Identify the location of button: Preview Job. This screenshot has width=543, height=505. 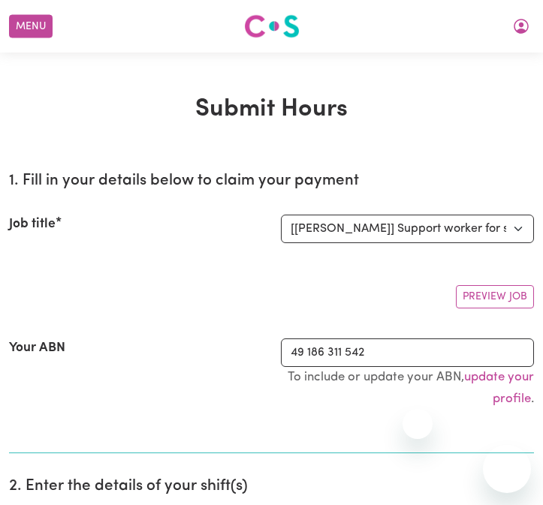
(495, 297).